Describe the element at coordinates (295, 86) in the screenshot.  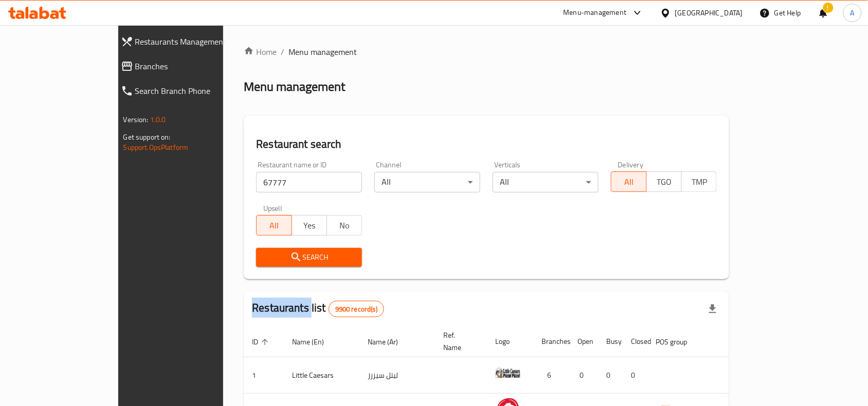
I see `h2: Menu management` at that location.